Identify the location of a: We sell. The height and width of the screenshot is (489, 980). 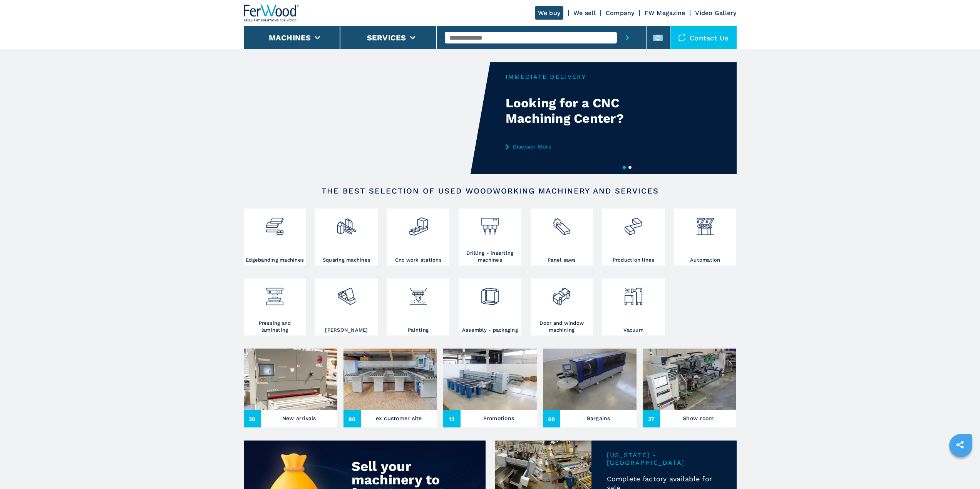
(584, 13).